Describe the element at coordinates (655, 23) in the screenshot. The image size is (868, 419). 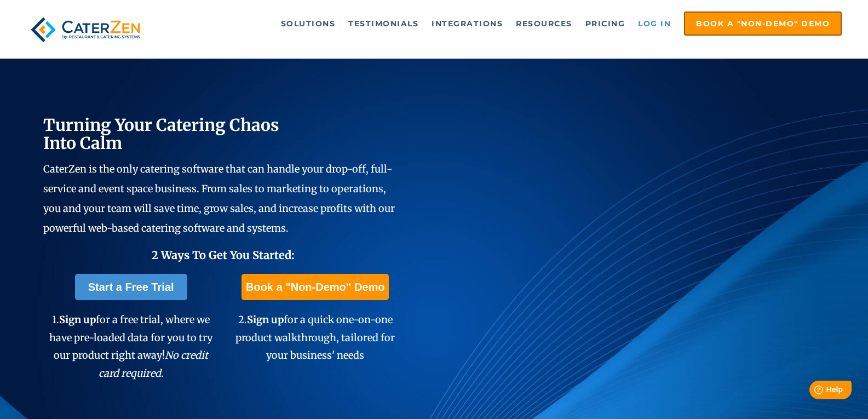
I see `a: Log in` at that location.